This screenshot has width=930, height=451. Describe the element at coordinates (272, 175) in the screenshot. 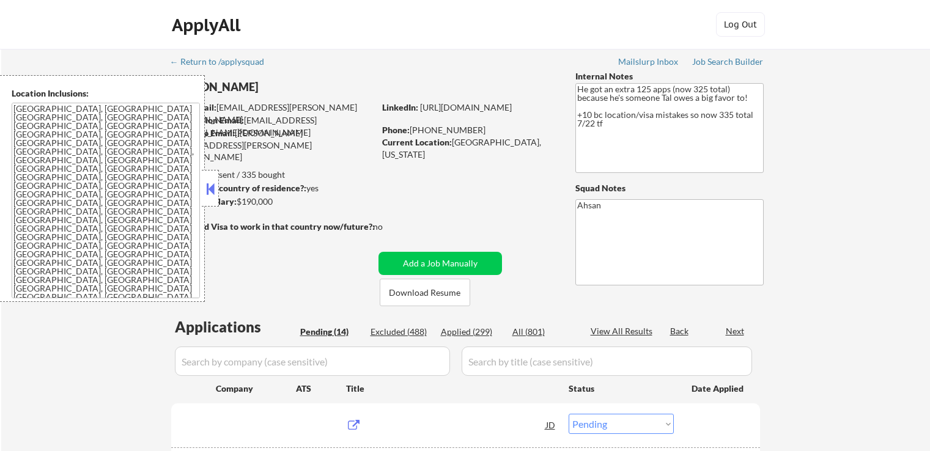

I see `div: 299 sent / 335 bought` at that location.